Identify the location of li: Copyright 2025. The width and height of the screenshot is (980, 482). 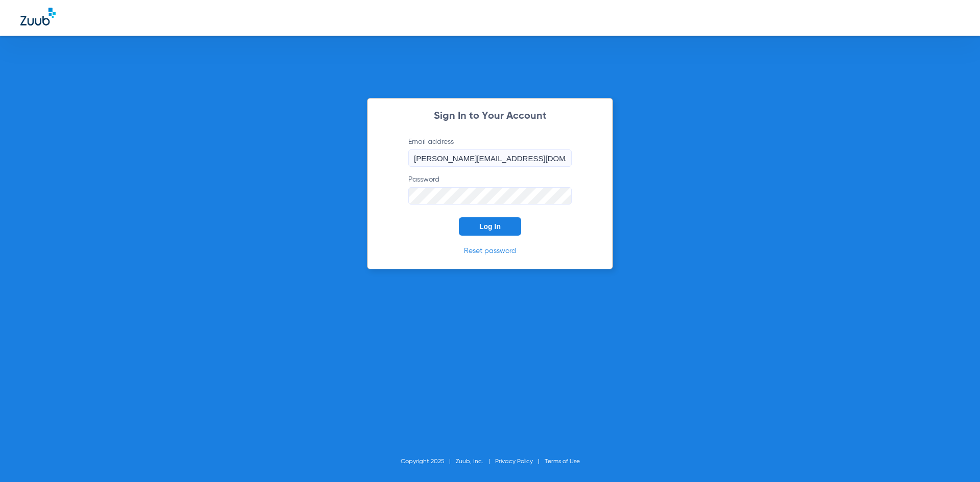
(428, 462).